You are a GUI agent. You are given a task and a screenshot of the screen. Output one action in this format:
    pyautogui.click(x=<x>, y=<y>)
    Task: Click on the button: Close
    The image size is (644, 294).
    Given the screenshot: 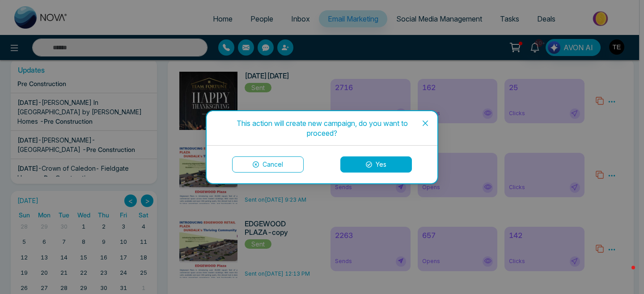 What is the action you would take?
    pyautogui.click(x=425, y=123)
    